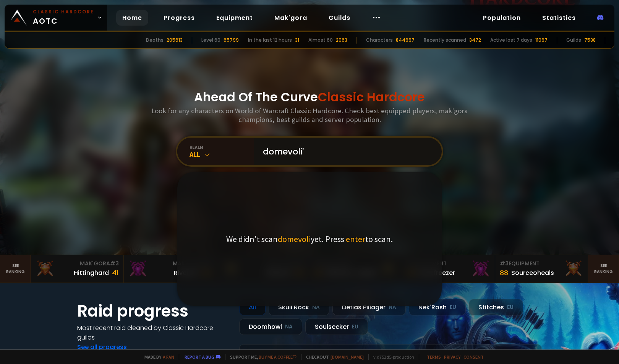 The image size is (619, 364). What do you see at coordinates (502, 18) in the screenshot?
I see `a: Population` at bounding box center [502, 18].